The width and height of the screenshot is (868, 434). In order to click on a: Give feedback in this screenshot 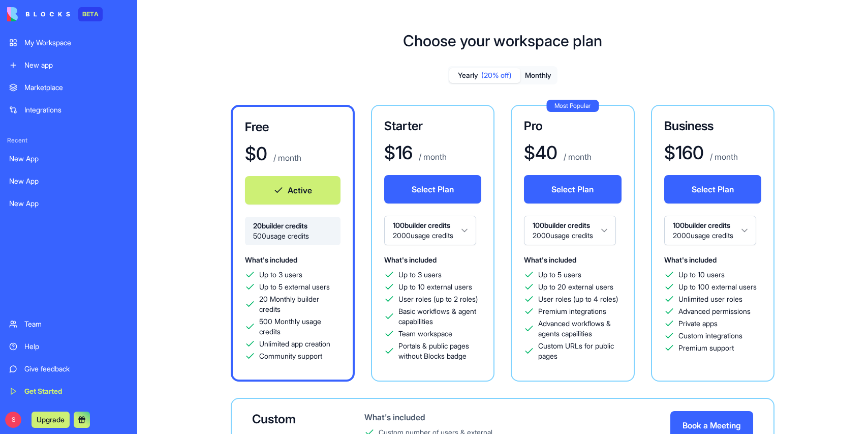, I will do `click(69, 369)`.